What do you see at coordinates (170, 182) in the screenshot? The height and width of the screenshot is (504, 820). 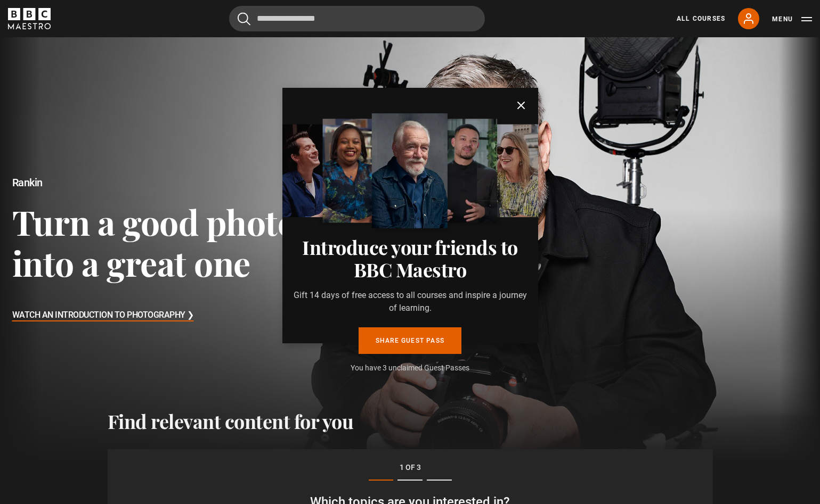 I see `h2: Rankin` at bounding box center [170, 182].